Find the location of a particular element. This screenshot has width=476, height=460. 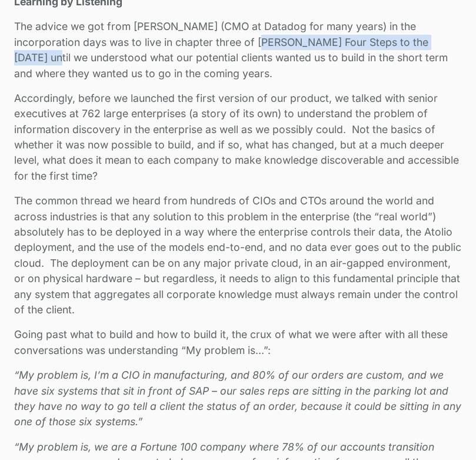

div: Chat Widget is located at coordinates (447, 432).